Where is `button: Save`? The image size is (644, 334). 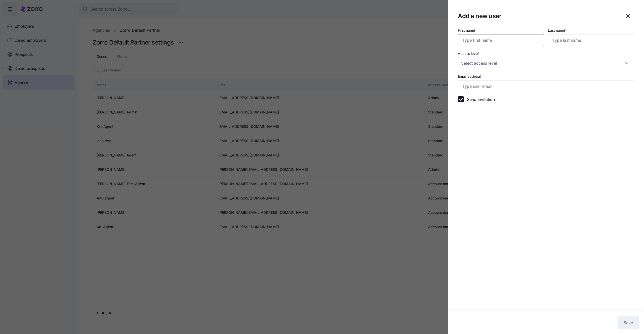 button: Save is located at coordinates (628, 322).